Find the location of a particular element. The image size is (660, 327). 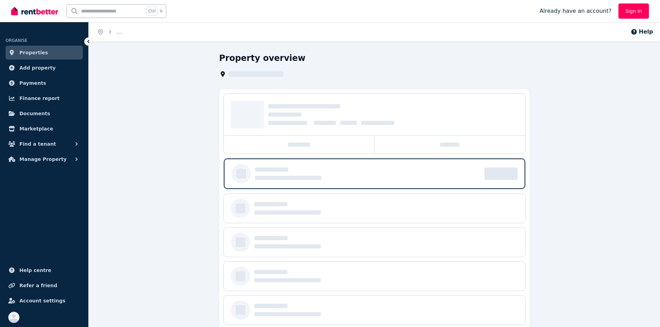

button: Find a tenant is located at coordinates (44, 144).